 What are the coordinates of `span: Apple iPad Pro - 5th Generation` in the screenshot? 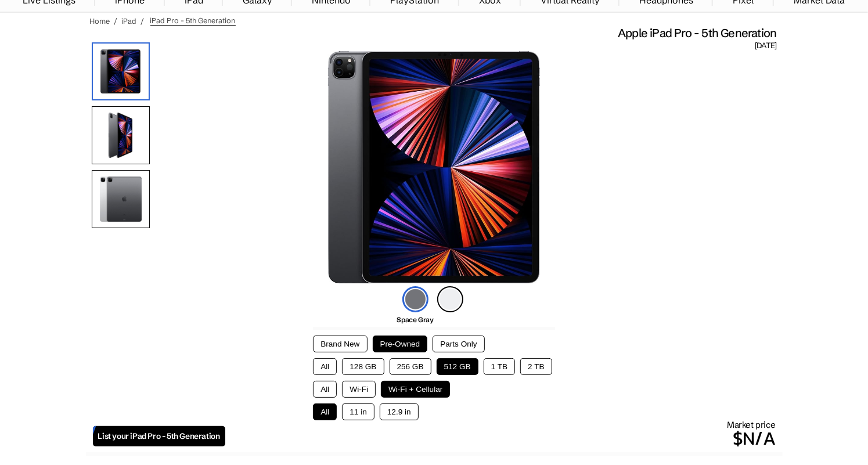 It's located at (697, 33).